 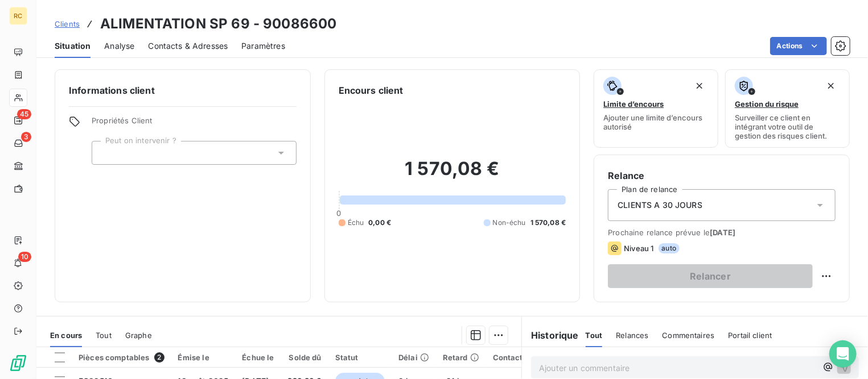 I want to click on h6: Encours client, so click(x=371, y=90).